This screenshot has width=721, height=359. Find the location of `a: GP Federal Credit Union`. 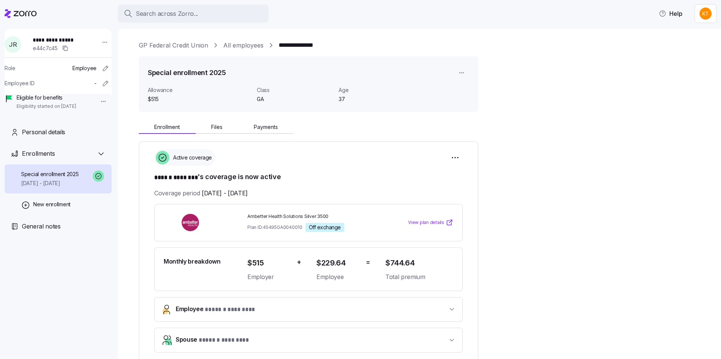

a: GP Federal Credit Union is located at coordinates (174, 45).